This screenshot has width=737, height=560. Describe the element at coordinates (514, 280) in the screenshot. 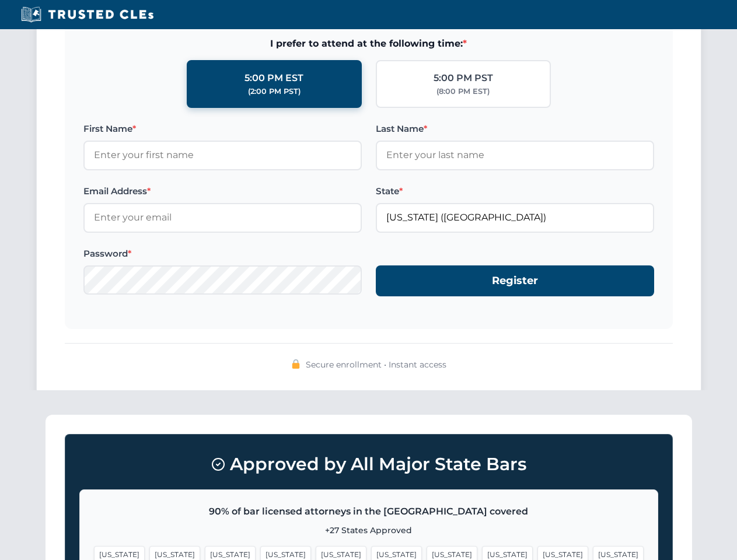

I see `button: Register` at that location.